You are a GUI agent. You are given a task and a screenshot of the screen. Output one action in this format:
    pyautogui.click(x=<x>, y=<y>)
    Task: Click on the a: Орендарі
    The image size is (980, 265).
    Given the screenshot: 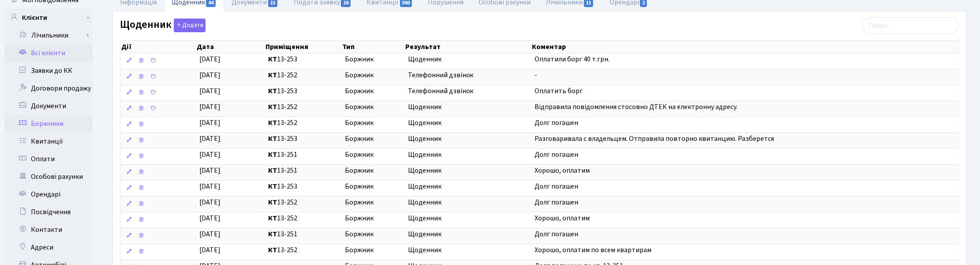 What is the action you would take?
    pyautogui.click(x=49, y=195)
    